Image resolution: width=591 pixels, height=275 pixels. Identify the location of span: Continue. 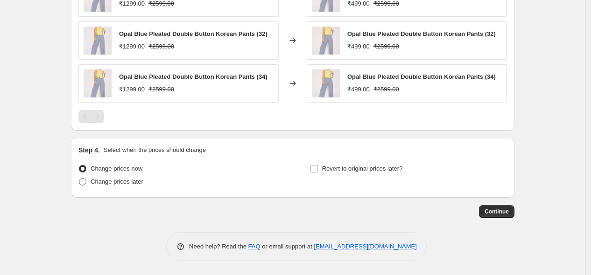
(496, 212).